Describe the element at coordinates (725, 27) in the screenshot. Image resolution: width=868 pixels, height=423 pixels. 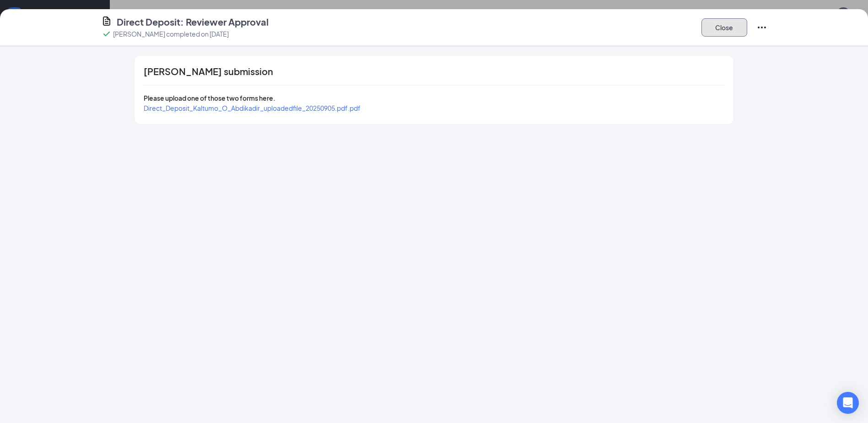
I see `button: Close` at that location.